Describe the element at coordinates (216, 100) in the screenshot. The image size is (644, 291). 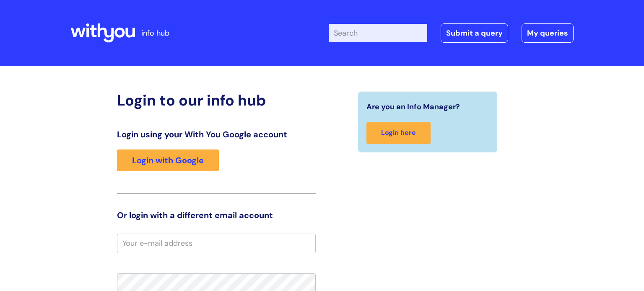
I see `h2: Login to our info hub` at that location.